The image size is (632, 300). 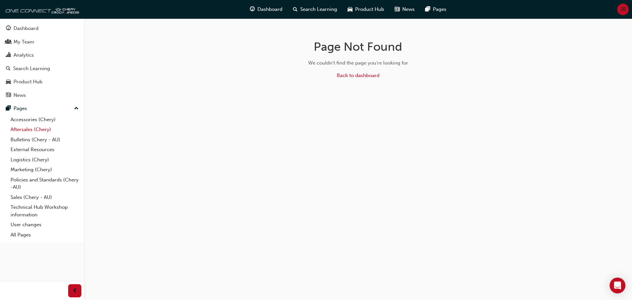 What do you see at coordinates (8, 55) in the screenshot?
I see `span: chart-icon` at bounding box center [8, 55].